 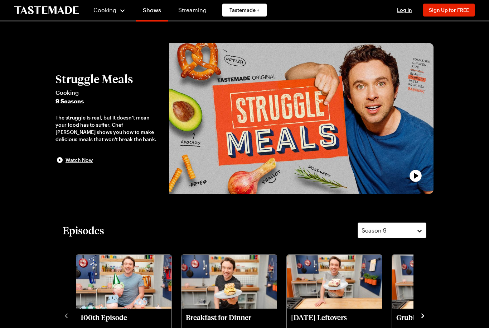 I want to click on a: Grubby Good Food, so click(x=440, y=281).